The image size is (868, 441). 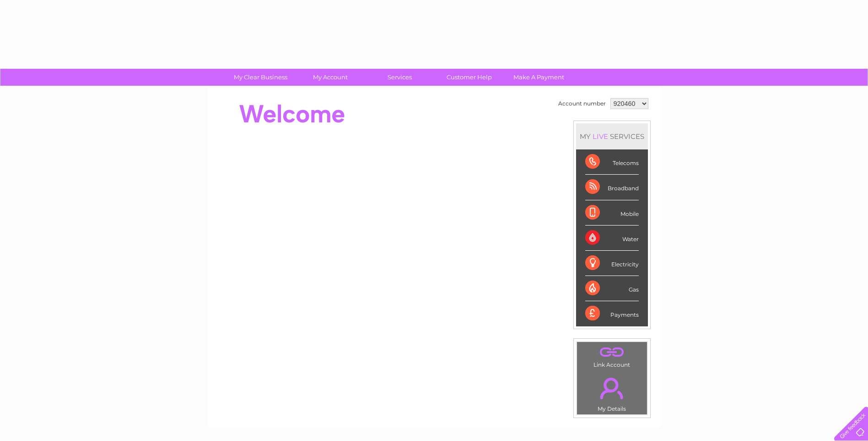 I want to click on a: My Clear Business, so click(x=260, y=77).